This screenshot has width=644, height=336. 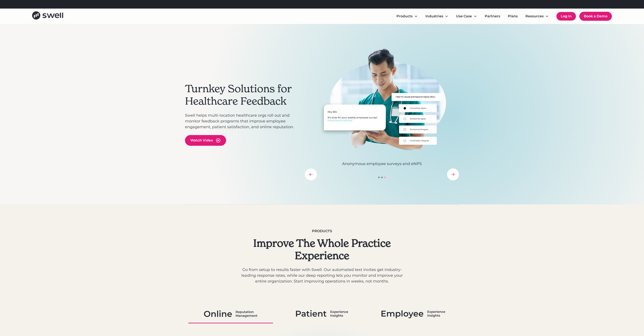 I want to click on p: Go from setup to results faster with Swell. Our automated text invites get industry-leading respo..., so click(x=322, y=275).